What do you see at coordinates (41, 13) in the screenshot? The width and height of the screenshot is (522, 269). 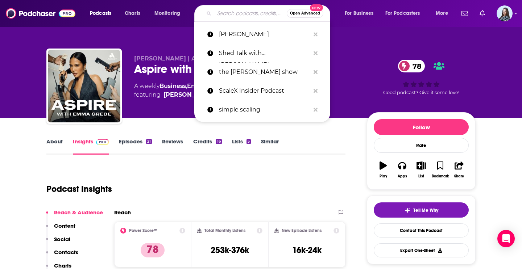 I see `a: Podchaser - Follow, Share and Rate Podcasts` at bounding box center [41, 13].